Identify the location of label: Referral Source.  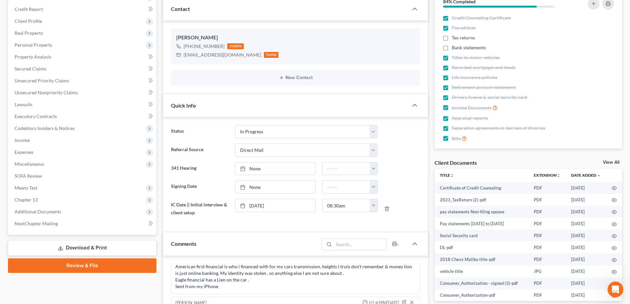
(200, 150).